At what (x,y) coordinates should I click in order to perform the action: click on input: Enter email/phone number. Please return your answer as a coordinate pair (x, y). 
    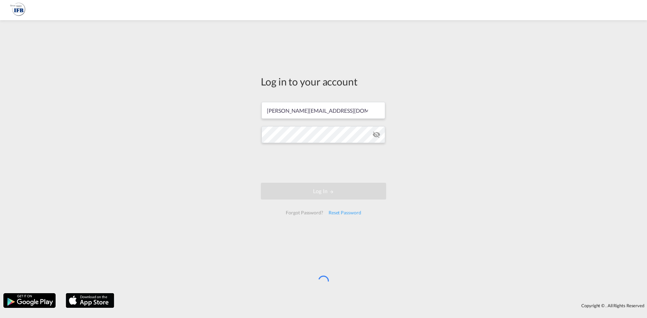
    Looking at the image, I should click on (323, 110).